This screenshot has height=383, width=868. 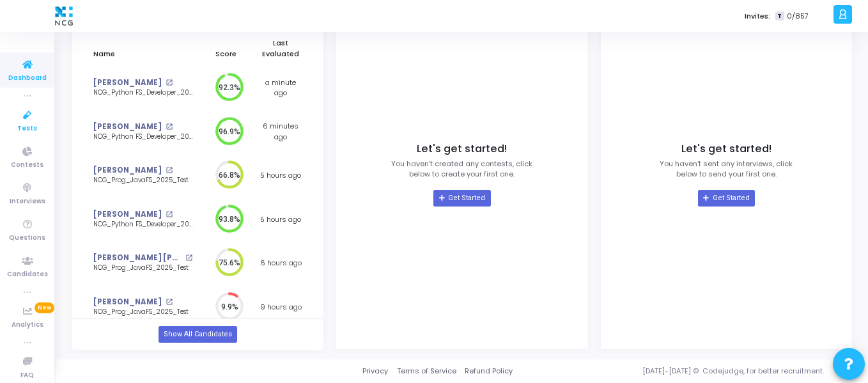 What do you see at coordinates (197, 334) in the screenshot?
I see `a: Show All Candidates` at bounding box center [197, 334].